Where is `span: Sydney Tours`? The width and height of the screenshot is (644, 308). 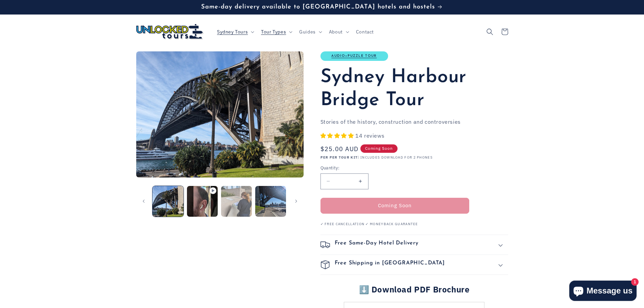 span: Sydney Tours is located at coordinates (232, 32).